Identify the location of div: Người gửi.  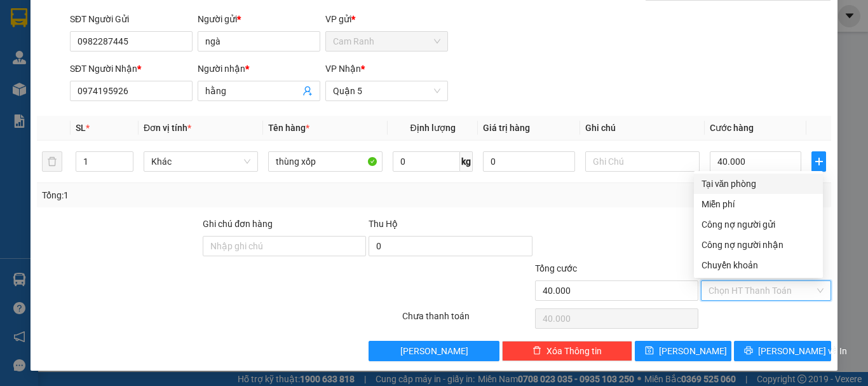
(258, 19).